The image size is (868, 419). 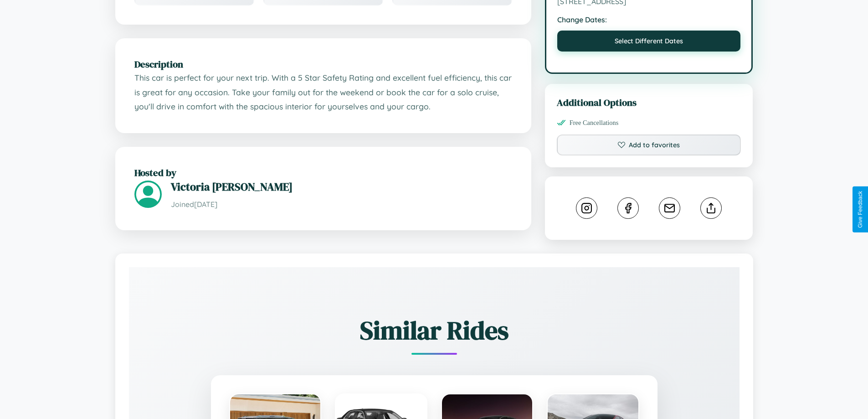 I want to click on h2: Description, so click(x=323, y=64).